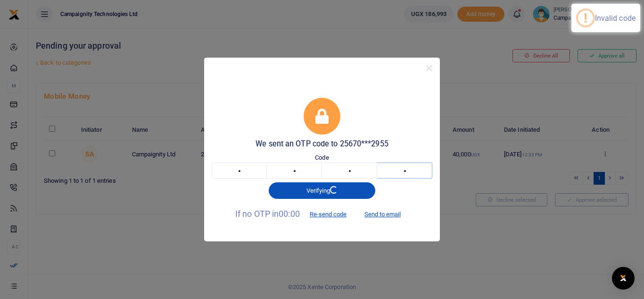 The height and width of the screenshot is (299, 644). Describe the element at coordinates (624, 278) in the screenshot. I see `div: Open Intercom Messenger` at that location.